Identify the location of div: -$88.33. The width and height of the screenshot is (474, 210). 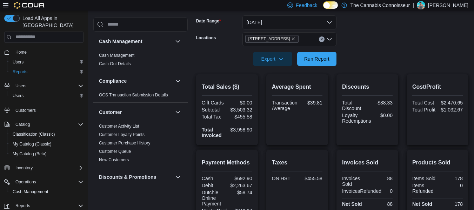
(381, 103).